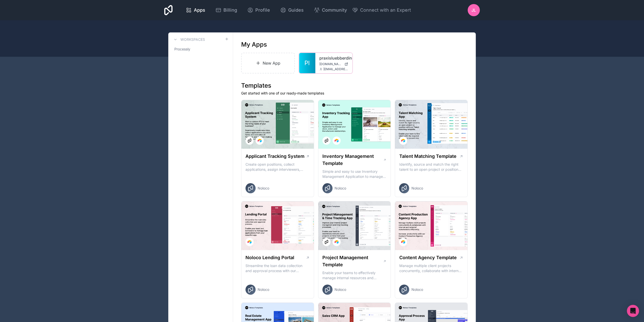  Describe the element at coordinates (189, 39) in the screenshot. I see `a: Workspaces` at that location.